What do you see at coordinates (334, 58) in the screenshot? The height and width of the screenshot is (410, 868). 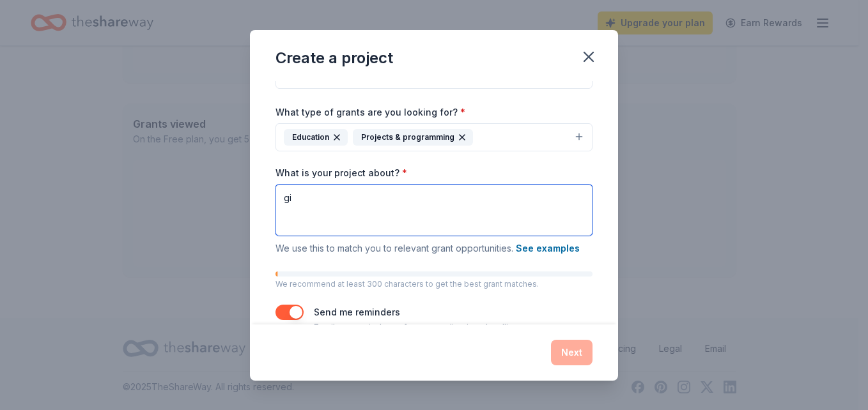 I see `div: Create a project` at bounding box center [334, 58].